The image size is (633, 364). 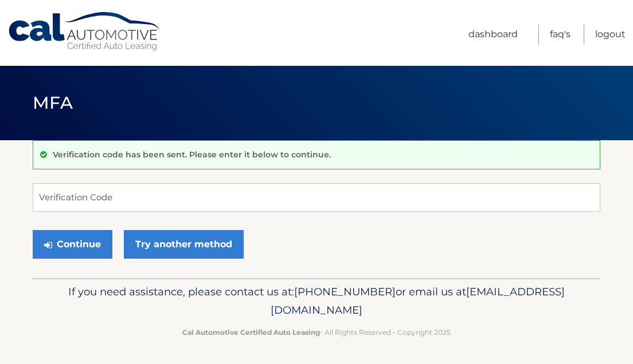 What do you see at coordinates (610, 35) in the screenshot?
I see `a: Logout` at bounding box center [610, 35].